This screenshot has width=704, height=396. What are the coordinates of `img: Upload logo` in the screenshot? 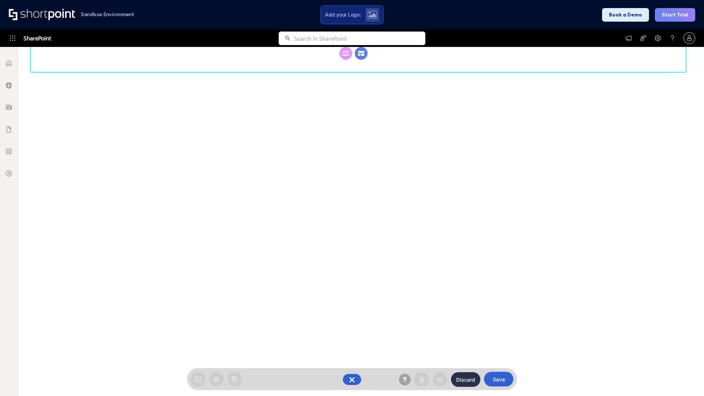 It's located at (372, 15).